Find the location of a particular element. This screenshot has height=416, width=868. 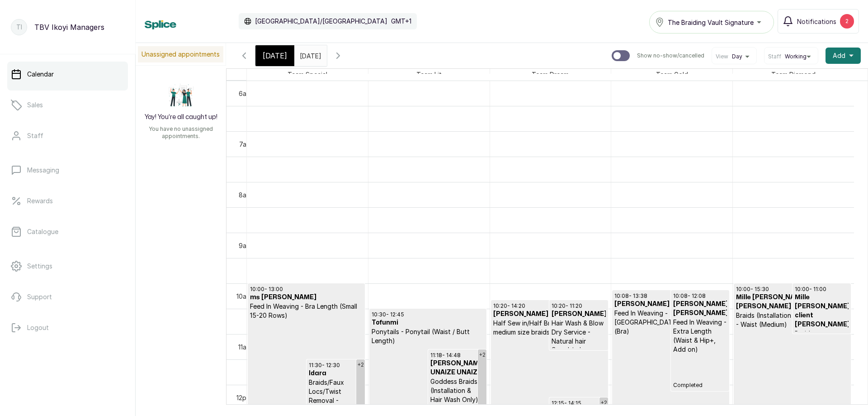

h2: Yay! You’re all caught up! is located at coordinates (181, 117).